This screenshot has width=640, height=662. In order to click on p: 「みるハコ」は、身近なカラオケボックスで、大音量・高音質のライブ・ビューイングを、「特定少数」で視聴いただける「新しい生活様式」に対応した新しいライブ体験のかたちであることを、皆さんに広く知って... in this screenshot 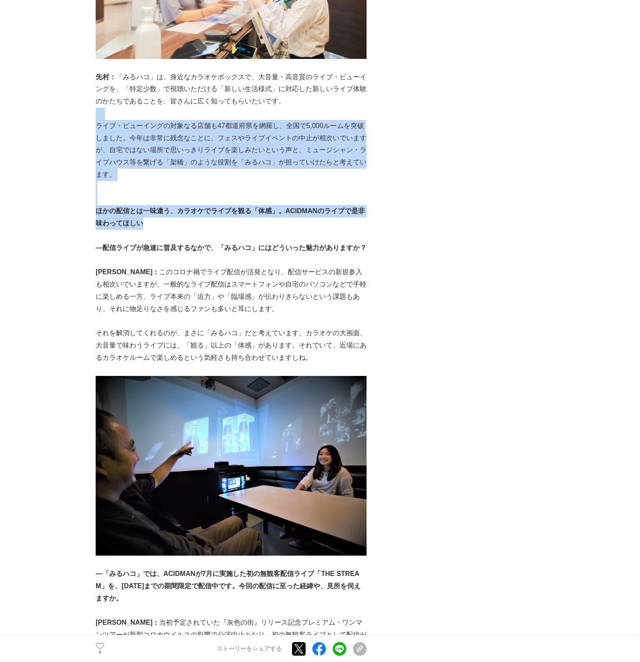, I will do `click(231, 89)`.